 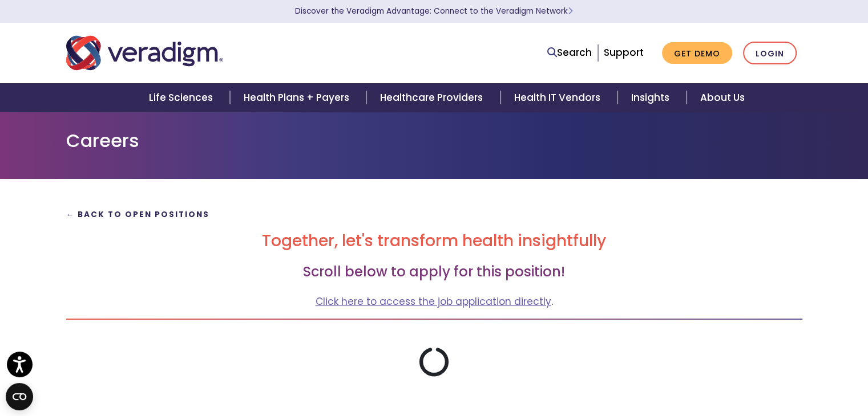 What do you see at coordinates (138, 214) in the screenshot?
I see `strong: ← Back to Open Positions` at bounding box center [138, 214].